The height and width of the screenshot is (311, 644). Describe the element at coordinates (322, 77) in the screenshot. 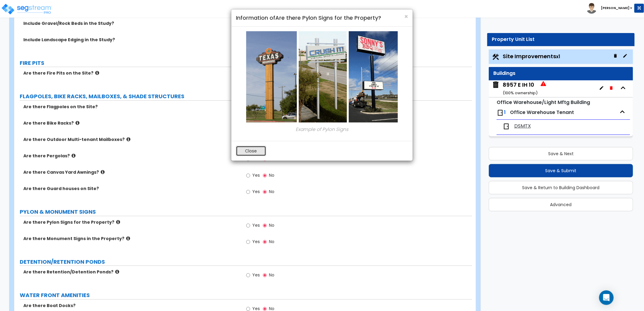

I see `img: pylon-signs-min.png` at that location.